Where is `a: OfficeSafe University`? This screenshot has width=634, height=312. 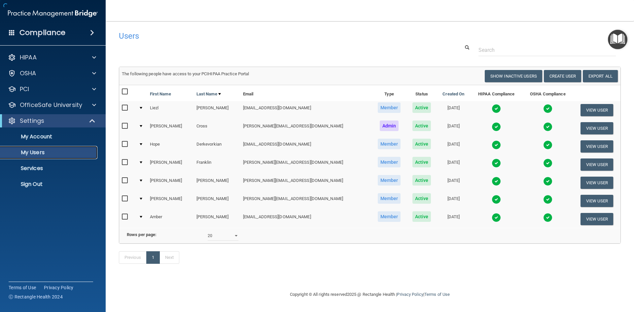
a: OfficeSafe University is located at coordinates (52, 105).